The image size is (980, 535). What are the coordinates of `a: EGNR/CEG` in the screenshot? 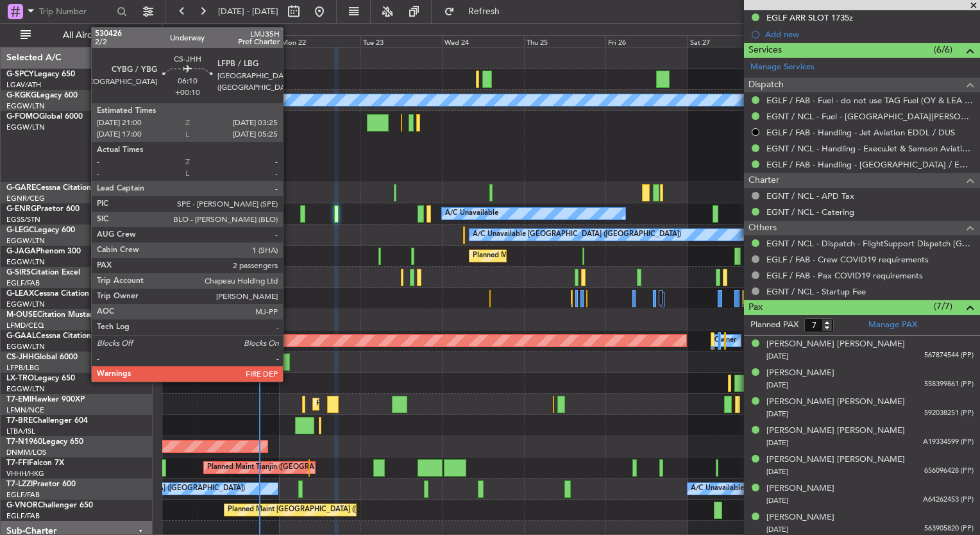 It's located at (26, 198).